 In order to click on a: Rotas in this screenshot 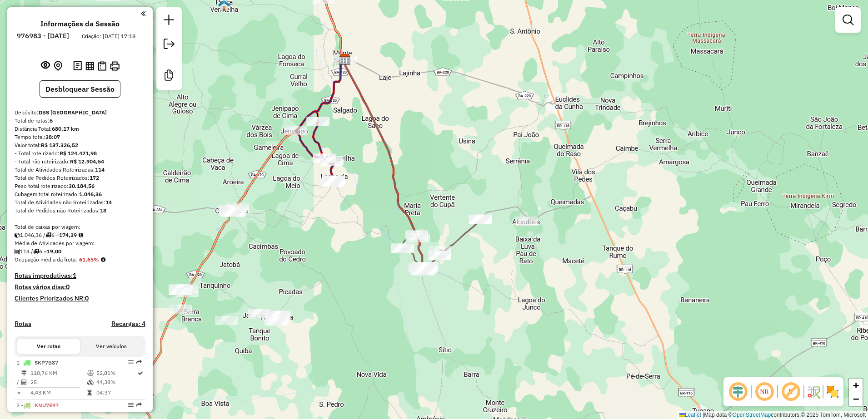, I will do `click(23, 324)`.